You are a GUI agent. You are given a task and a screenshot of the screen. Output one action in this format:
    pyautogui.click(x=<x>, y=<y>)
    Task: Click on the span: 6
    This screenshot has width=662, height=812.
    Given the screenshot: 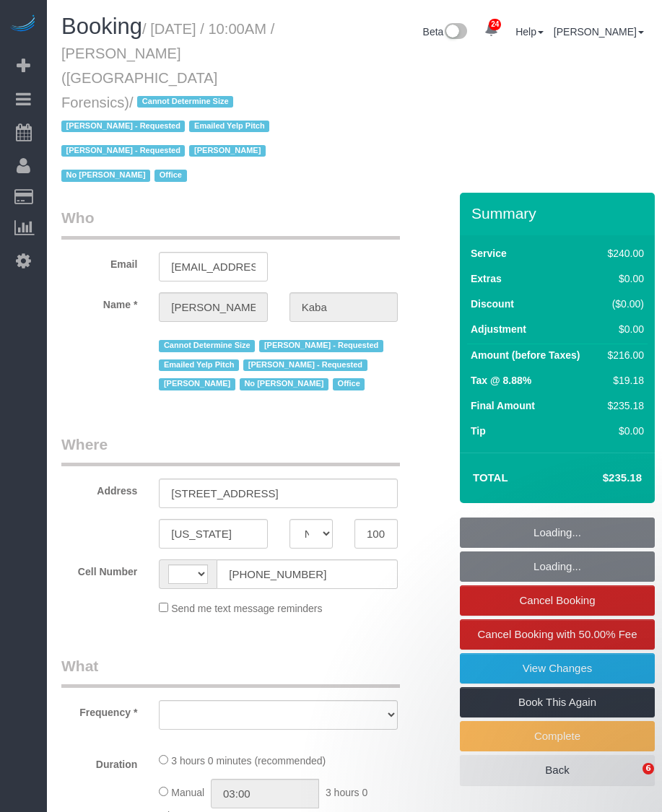 What is the action you would take?
    pyautogui.click(x=648, y=770)
    